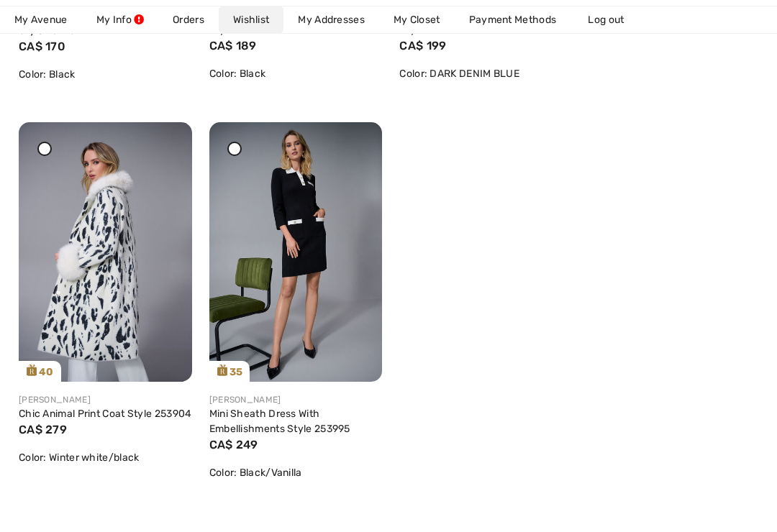  What do you see at coordinates (331, 20) in the screenshot?
I see `a: My Addresses` at bounding box center [331, 20].